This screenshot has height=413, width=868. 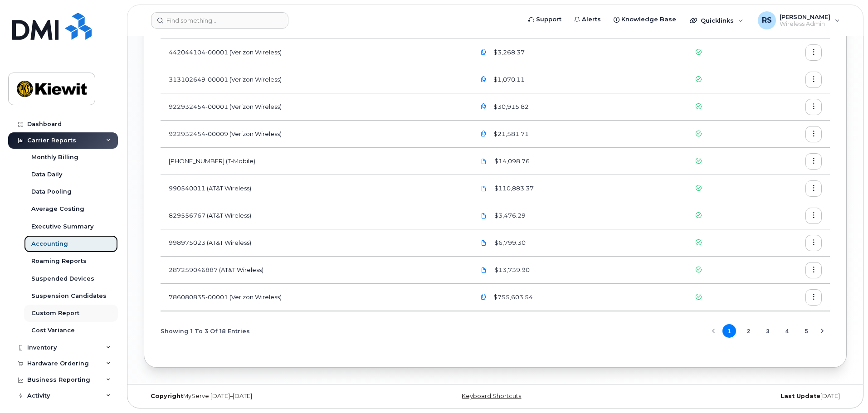 I want to click on div: Quicklinks, so click(x=717, y=21).